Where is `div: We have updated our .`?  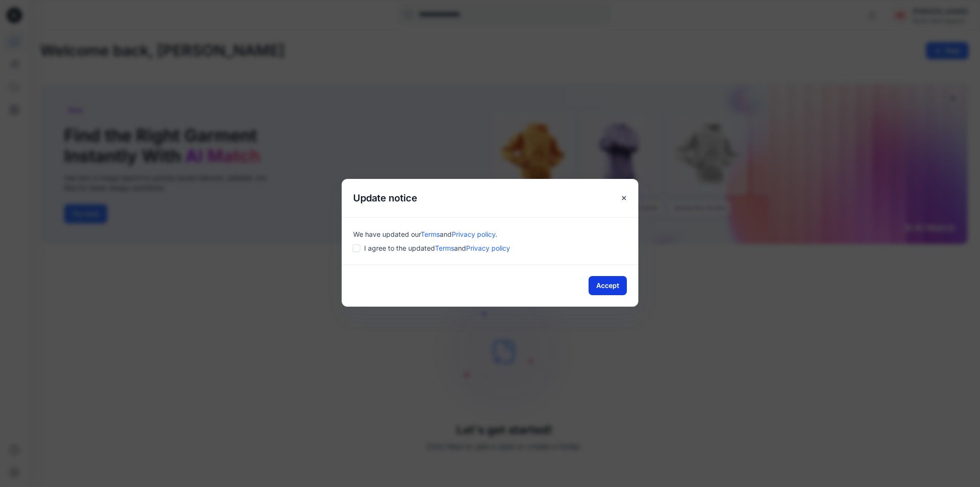 div: We have updated our . is located at coordinates (490, 234).